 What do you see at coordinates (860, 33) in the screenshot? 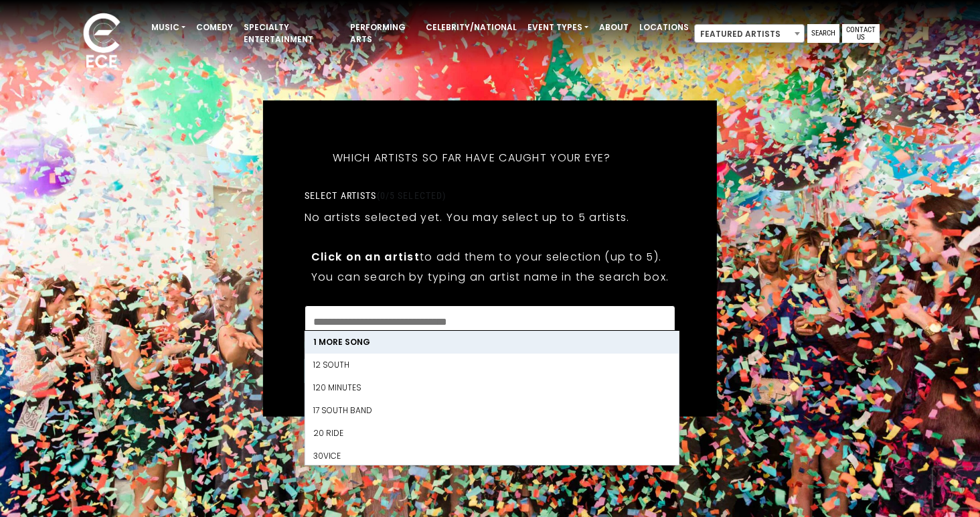
I see `a: Contact Us` at bounding box center [860, 33].